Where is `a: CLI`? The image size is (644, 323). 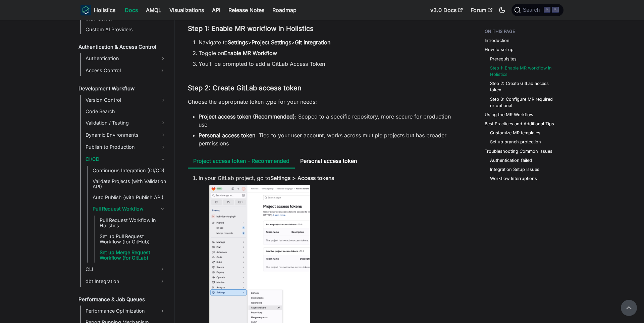
a: CLI is located at coordinates (120, 269).